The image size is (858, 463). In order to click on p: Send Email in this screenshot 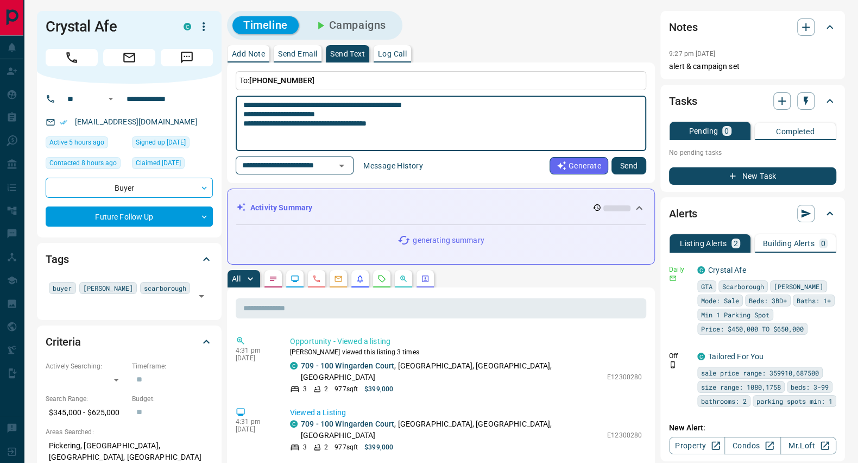, I will do `click(298, 54)`.